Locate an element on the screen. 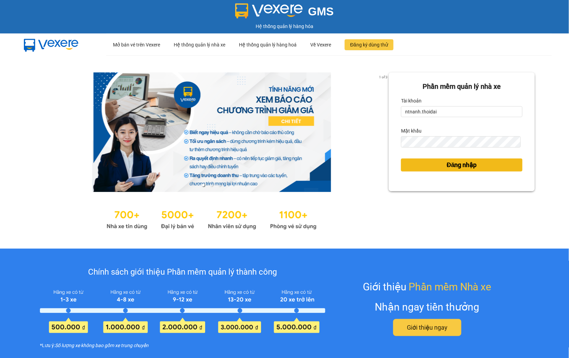 This screenshot has width=569, height=358. div: Phần mềm quản lý nhà xe is located at coordinates (462, 86).